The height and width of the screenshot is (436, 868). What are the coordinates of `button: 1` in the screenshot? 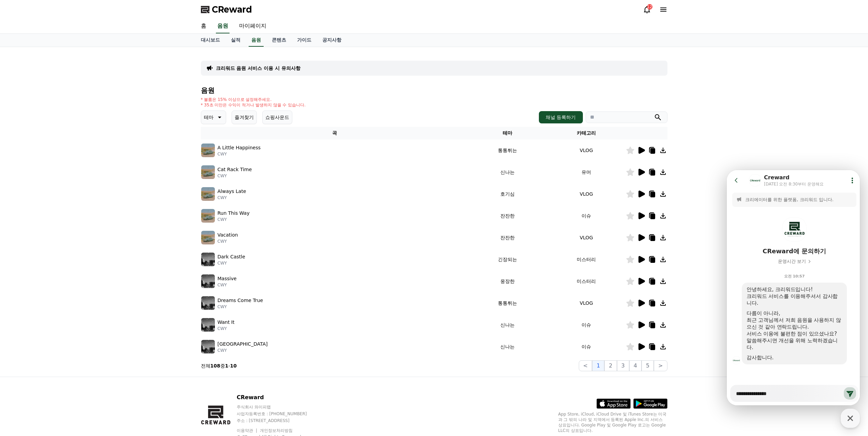 It's located at (598, 366).